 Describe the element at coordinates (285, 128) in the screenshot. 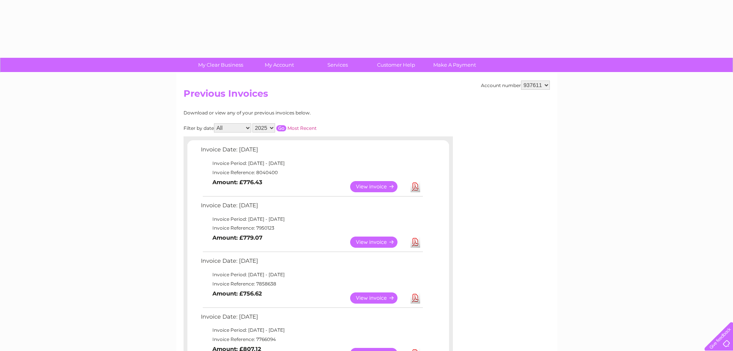

I see `div: Filter by date` at that location.